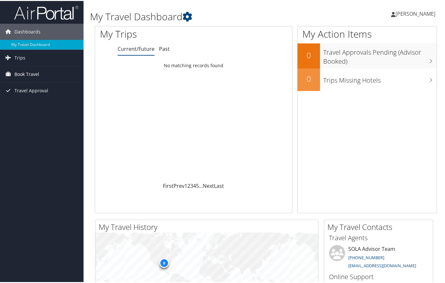  I want to click on a: Last, so click(219, 185).